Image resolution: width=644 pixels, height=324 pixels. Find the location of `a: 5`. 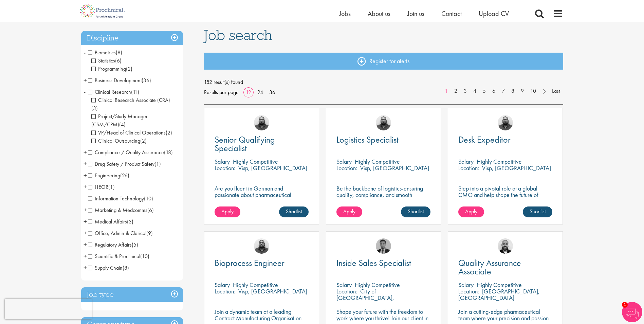

a: 5 is located at coordinates (484, 91).